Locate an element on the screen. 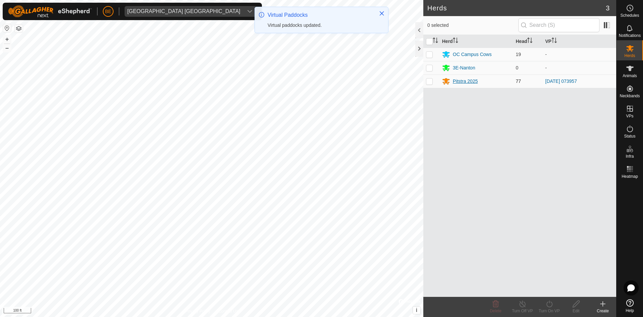 The height and width of the screenshot is (317, 643). th: Herd is located at coordinates (476, 41).